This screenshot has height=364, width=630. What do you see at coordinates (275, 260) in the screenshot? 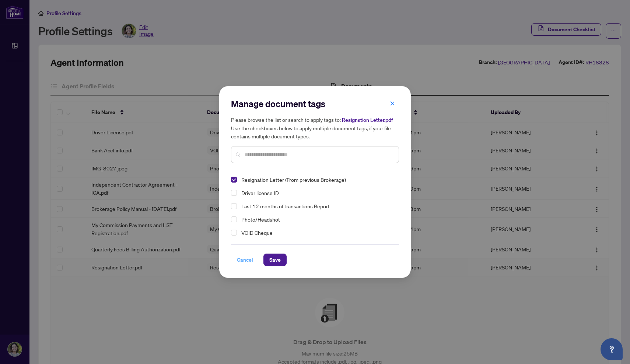
I see `button: Save` at bounding box center [275, 260].